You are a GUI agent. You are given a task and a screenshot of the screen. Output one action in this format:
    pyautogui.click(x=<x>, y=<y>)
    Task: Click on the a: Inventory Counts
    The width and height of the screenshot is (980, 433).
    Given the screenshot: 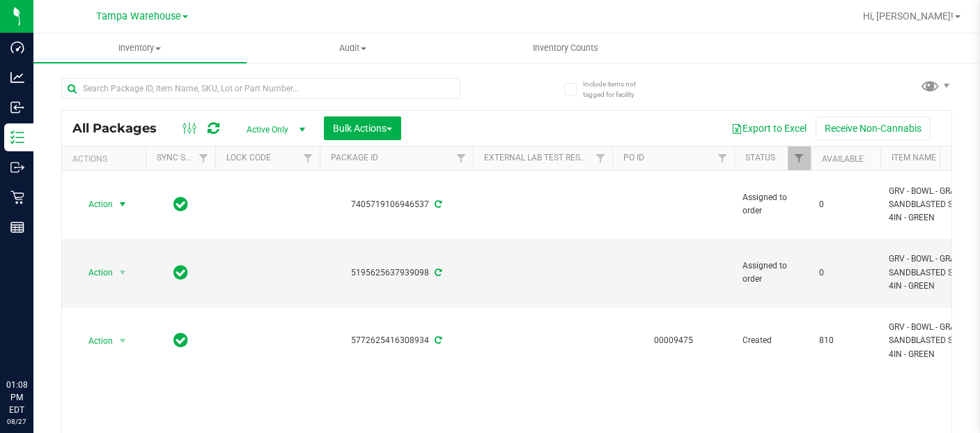 What is the action you would take?
    pyautogui.click(x=566, y=48)
    